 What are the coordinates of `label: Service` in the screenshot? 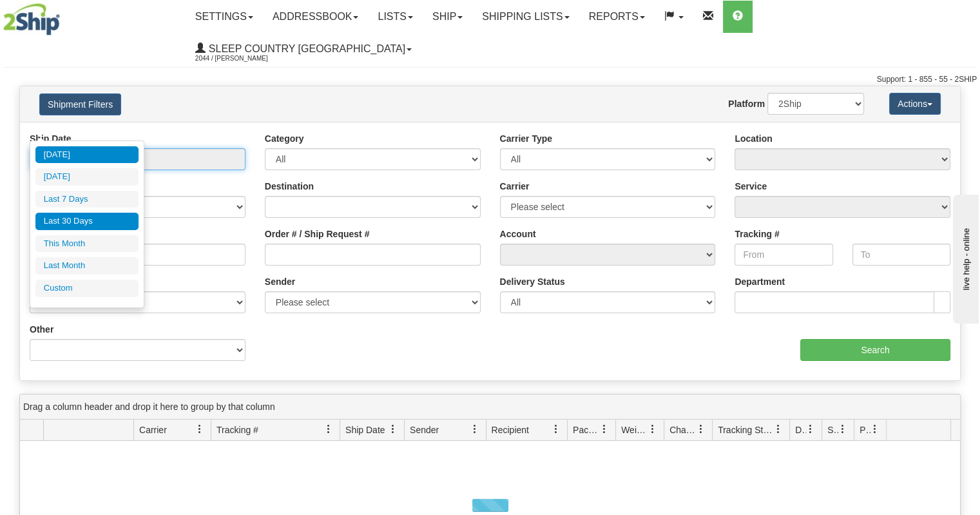 It's located at (750, 186).